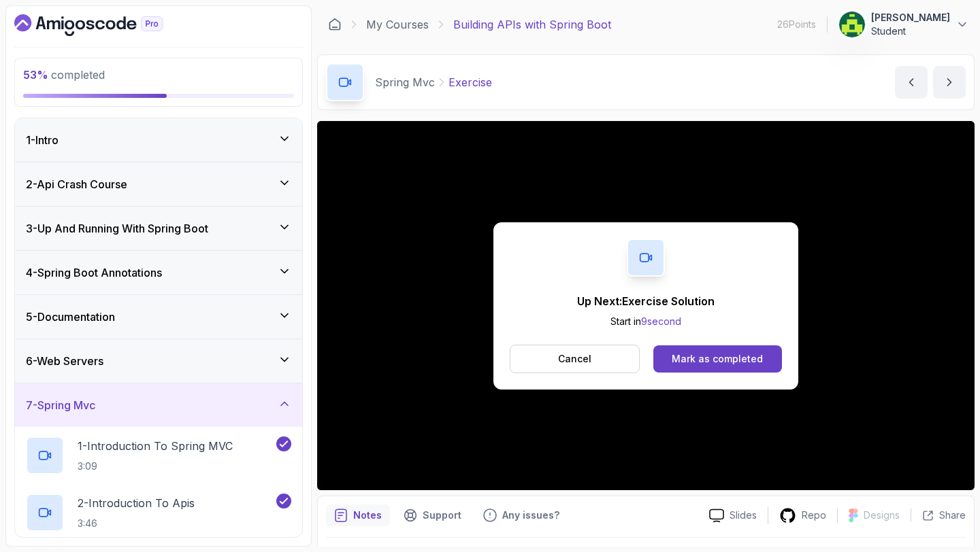 This screenshot has height=552, width=980. I want to click on button: notes button, so click(358, 515).